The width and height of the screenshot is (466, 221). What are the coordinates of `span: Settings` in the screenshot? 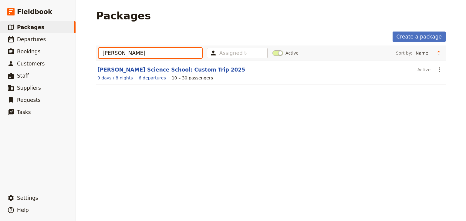 It's located at (28, 198).